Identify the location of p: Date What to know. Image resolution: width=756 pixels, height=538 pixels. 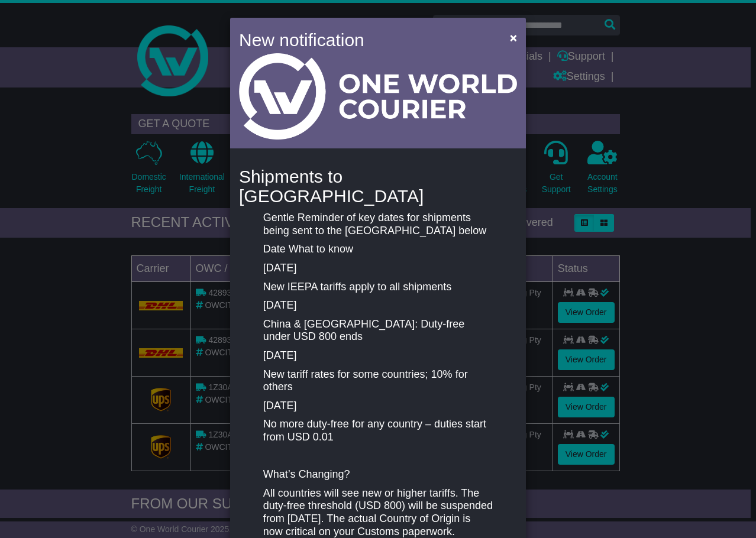
(378, 250).